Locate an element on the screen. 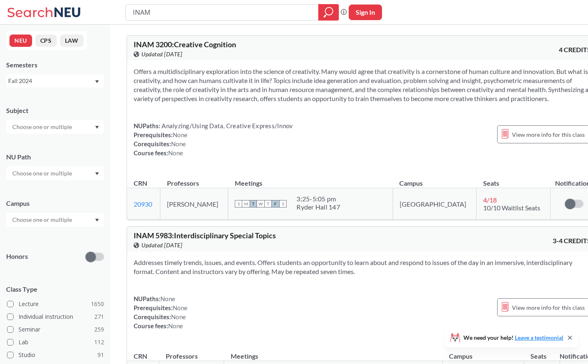  a: Leave a testimonial is located at coordinates (539, 338).